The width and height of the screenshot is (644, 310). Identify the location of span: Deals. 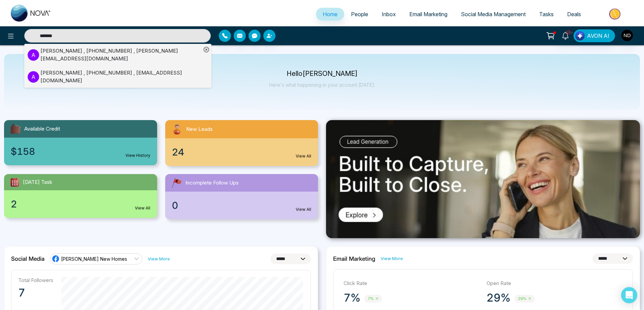
(574, 14).